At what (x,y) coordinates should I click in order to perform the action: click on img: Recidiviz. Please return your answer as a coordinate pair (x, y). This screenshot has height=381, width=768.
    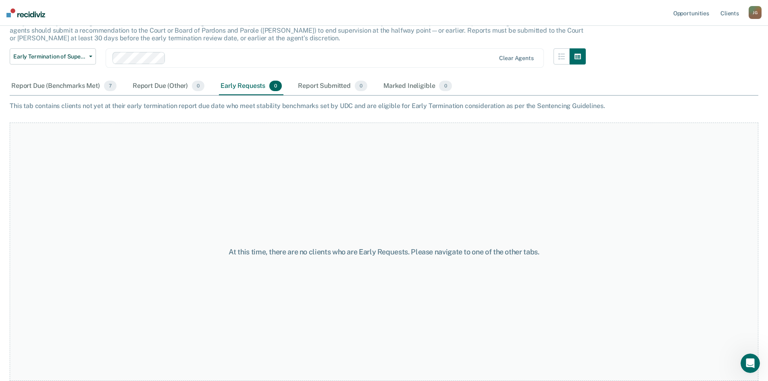
    Looking at the image, I should click on (26, 13).